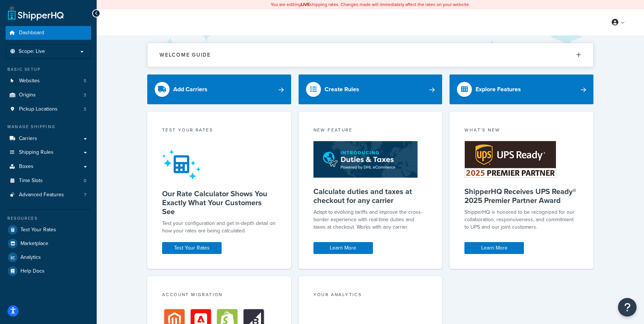 The image size is (644, 324). What do you see at coordinates (521, 89) in the screenshot?
I see `a: Explore Features` at bounding box center [521, 89].